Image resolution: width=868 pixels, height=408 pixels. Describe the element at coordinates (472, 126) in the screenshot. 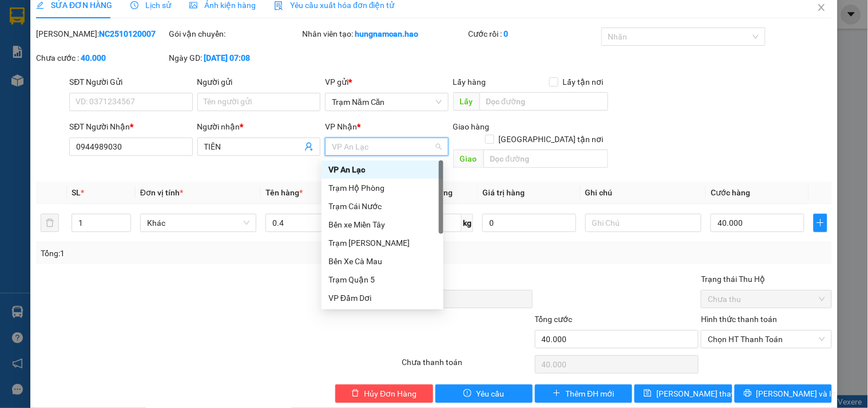

I see `span: Giao hàng` at that location.